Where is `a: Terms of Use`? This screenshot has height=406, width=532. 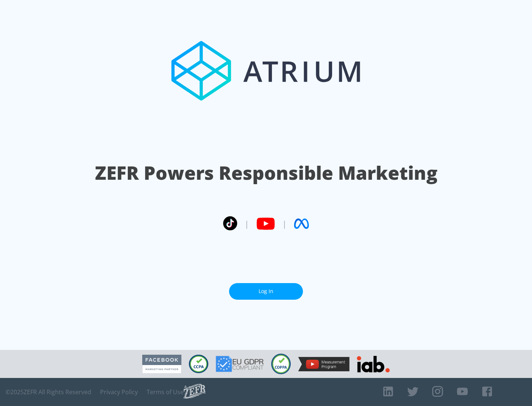
a: Terms of Use is located at coordinates (165, 392).